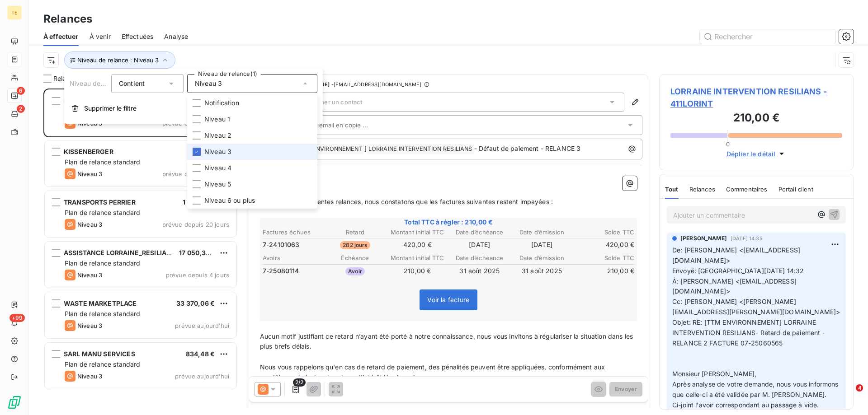  Describe the element at coordinates (342, 125) in the screenshot. I see `input: Adresse email en copie ...` at that location.